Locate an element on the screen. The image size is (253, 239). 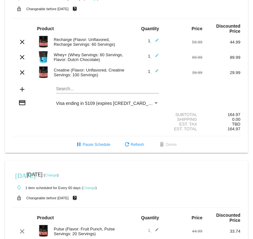
input: Search... is located at coordinates (108, 89).